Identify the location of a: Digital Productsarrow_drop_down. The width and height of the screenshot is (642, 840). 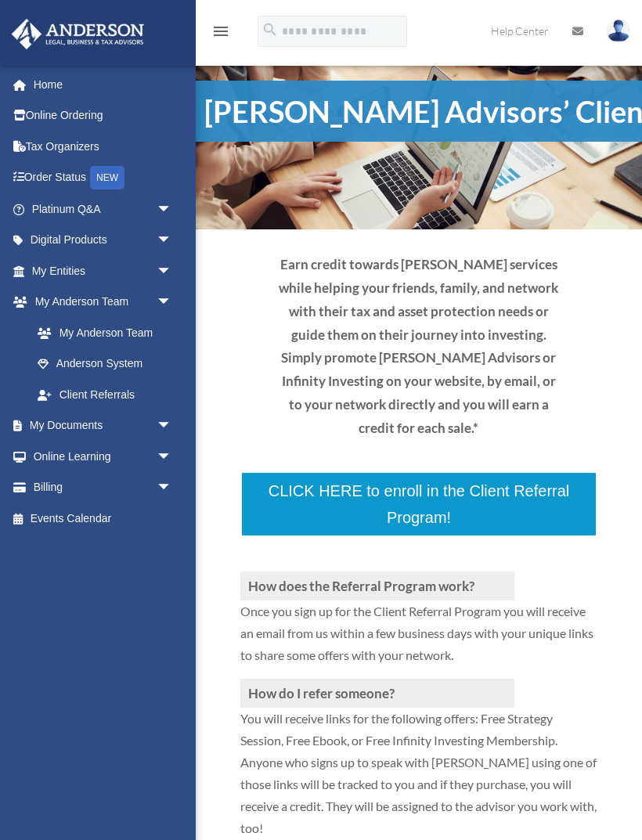
(103, 240).